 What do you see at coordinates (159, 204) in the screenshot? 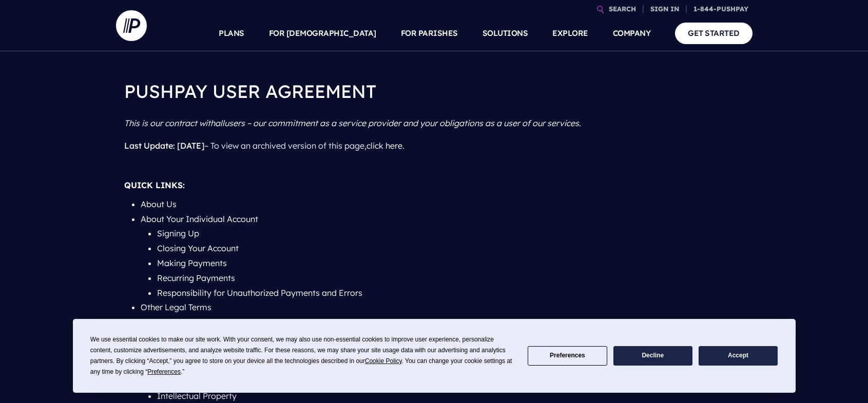
I see `a: About Us` at bounding box center [159, 204].